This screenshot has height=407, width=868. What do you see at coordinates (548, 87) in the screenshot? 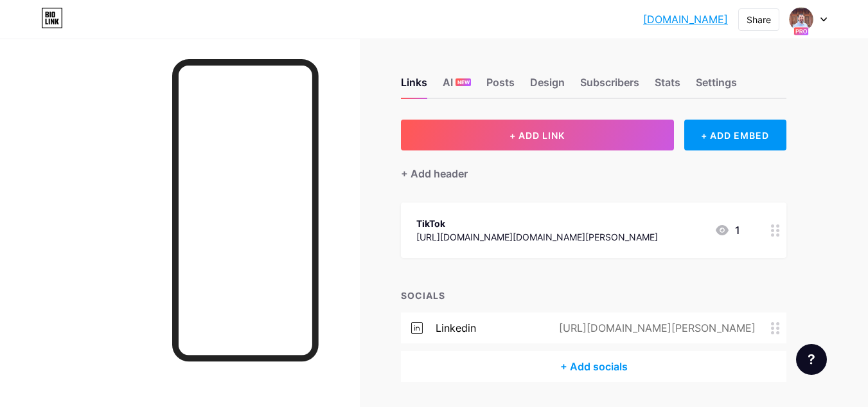
I see `div: Design` at bounding box center [548, 87].